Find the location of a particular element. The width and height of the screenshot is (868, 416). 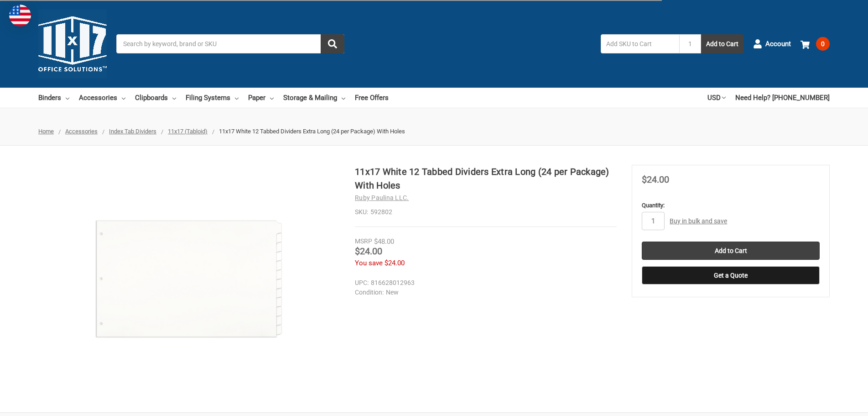

a: Free Offers is located at coordinates (372, 98).